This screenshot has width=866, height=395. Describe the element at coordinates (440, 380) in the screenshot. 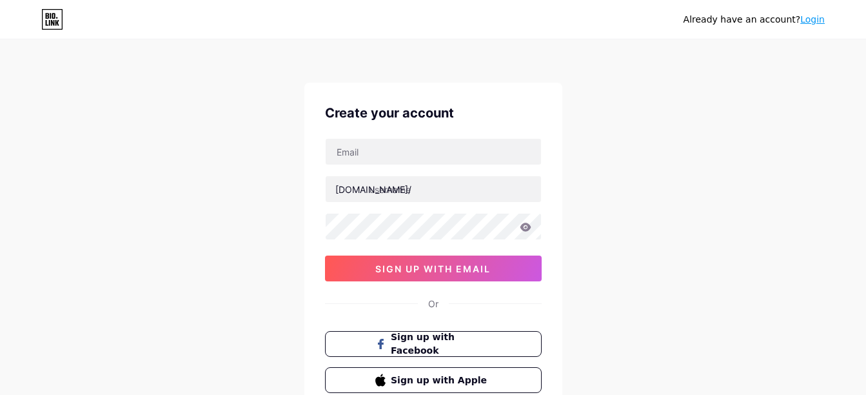

I see `span: Sign up with Apple` at that location.